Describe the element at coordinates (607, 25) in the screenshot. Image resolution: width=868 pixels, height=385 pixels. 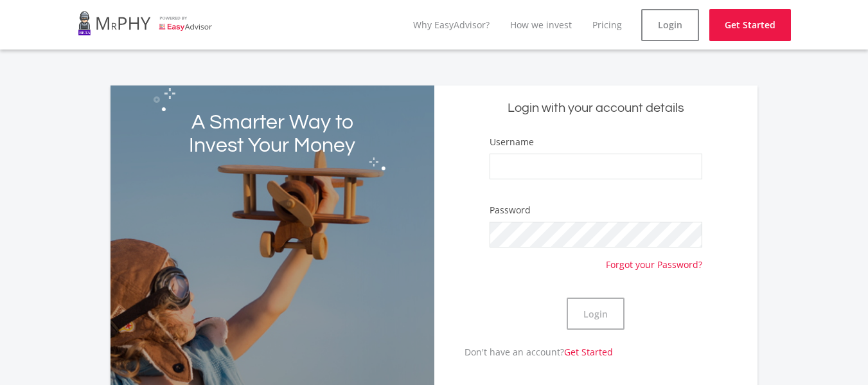
I see `a: Pricing` at that location.